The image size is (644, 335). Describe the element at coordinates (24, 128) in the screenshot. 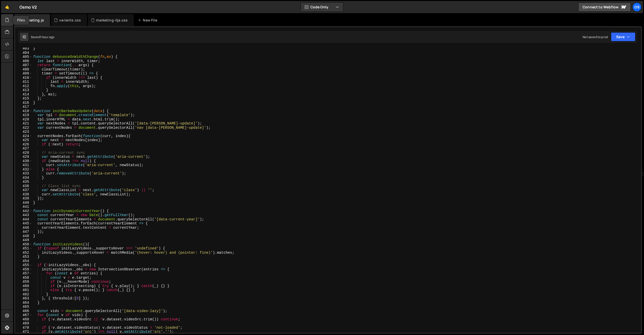

I see `div: 422` at that location.